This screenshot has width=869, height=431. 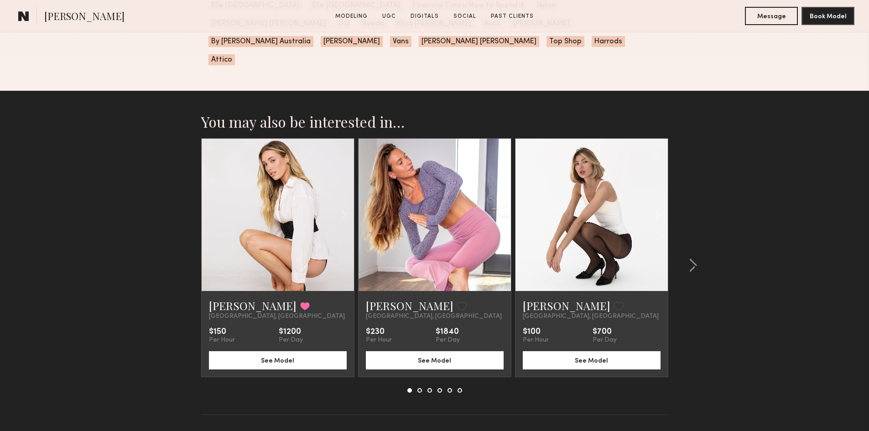 I want to click on div: $150, so click(x=222, y=332).